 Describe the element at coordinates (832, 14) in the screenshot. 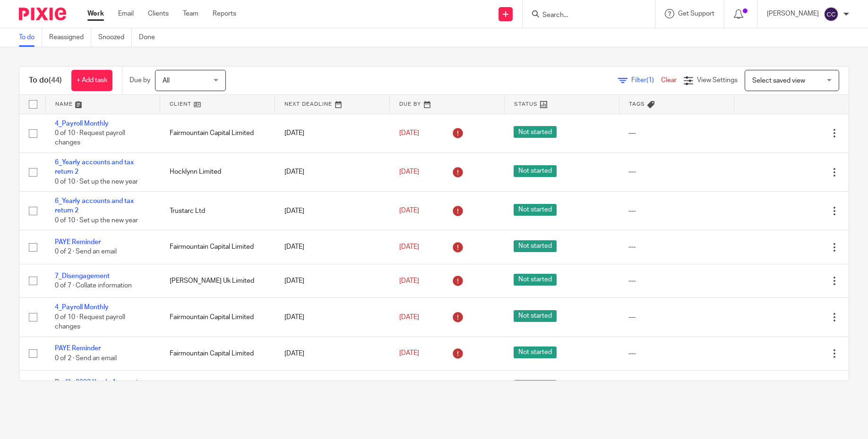

I see `img: svg%3E` at that location.